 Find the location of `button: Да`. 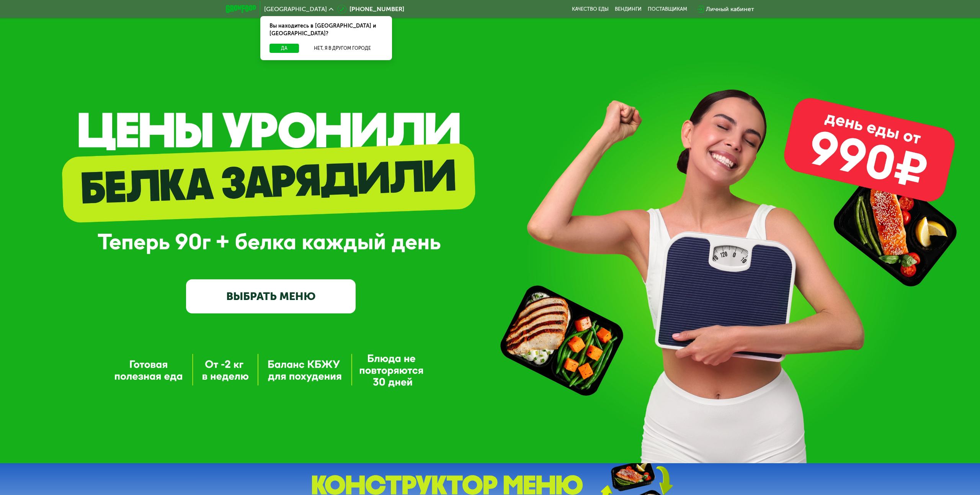

button: Да is located at coordinates (284, 49).